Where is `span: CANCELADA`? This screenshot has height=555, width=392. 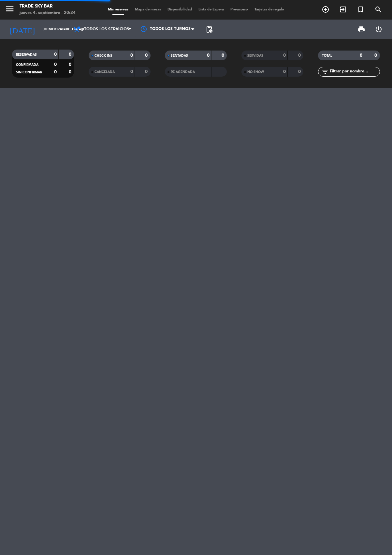 span: CANCELADA is located at coordinates (105, 72).